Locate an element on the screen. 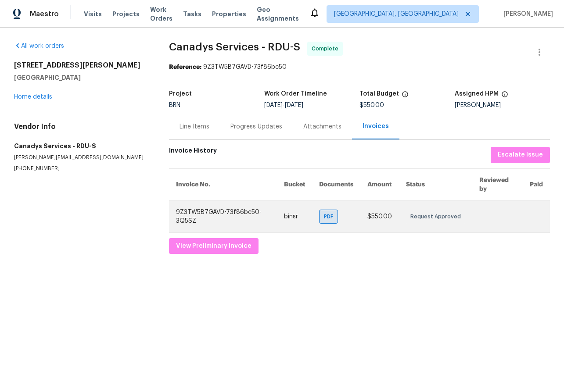 This screenshot has height=392, width=564. th: Amount is located at coordinates (380, 184).